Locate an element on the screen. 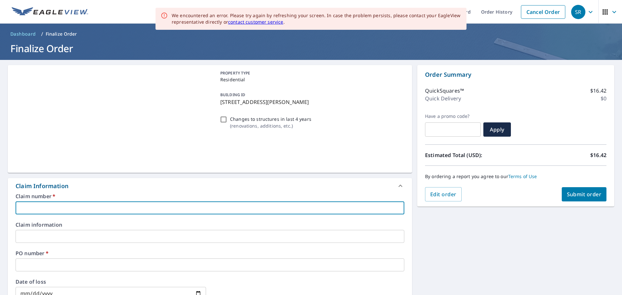 This screenshot has width=622, height=295. span: Submit order is located at coordinates (584, 194).